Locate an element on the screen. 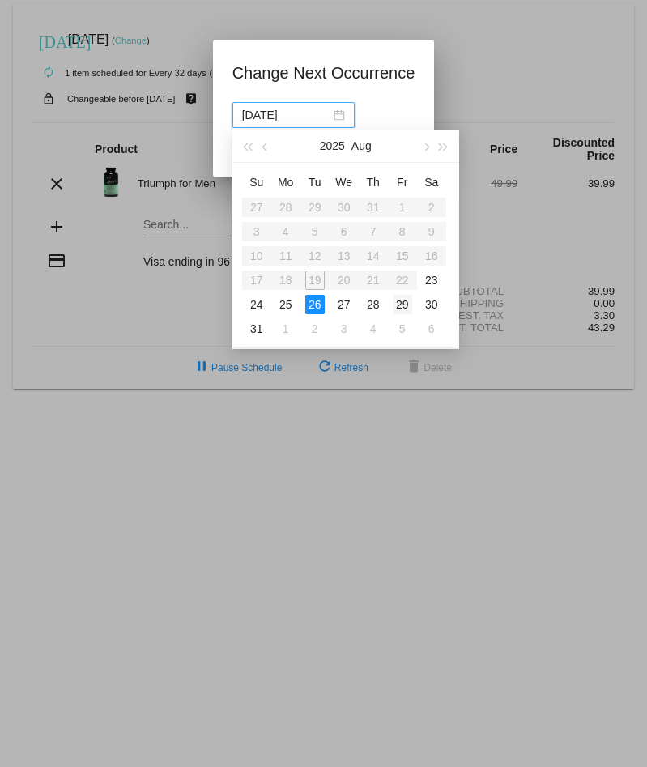 The width and height of the screenshot is (647, 767). div: 23 is located at coordinates (432, 280).